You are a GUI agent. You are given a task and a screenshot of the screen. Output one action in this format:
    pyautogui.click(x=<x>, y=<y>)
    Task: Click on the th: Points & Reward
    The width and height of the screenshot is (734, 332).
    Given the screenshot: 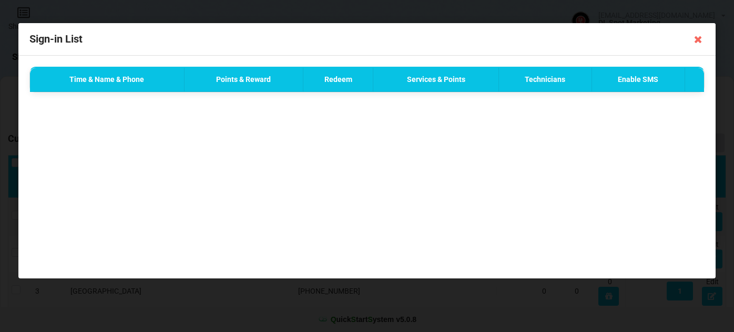 What is the action you would take?
    pyautogui.click(x=243, y=80)
    